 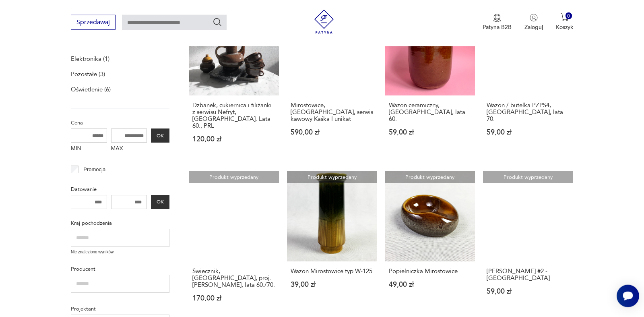 What do you see at coordinates (565, 28) in the screenshot?
I see `p: Koszyk` at bounding box center [565, 28].